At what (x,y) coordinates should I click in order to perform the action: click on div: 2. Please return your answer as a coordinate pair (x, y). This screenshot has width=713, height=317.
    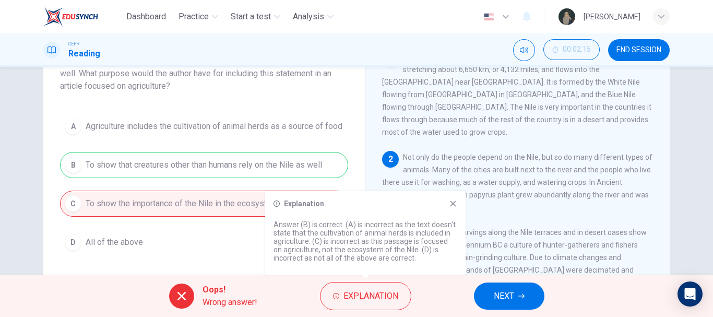
    Looking at the image, I should click on (390, 159).